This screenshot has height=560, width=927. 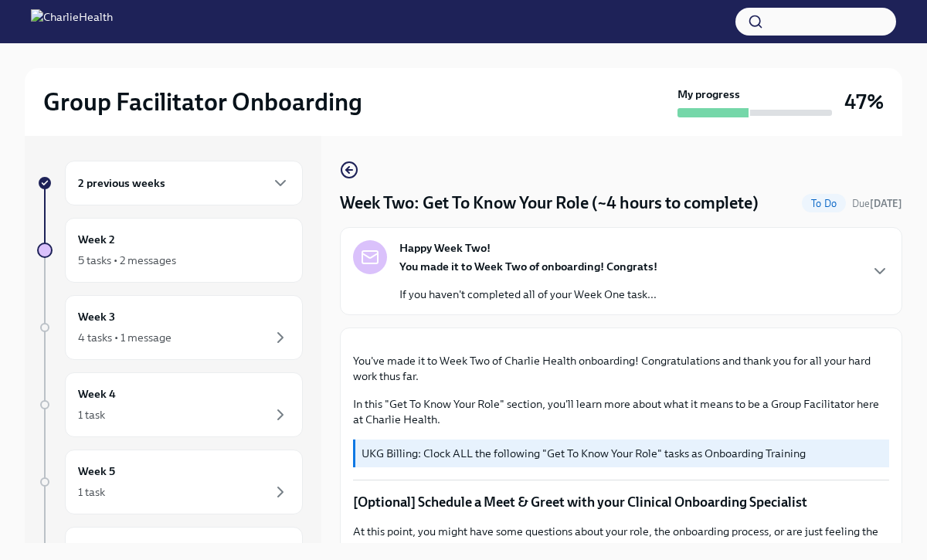 What do you see at coordinates (121, 183) in the screenshot?
I see `h6: 2 previous weeks` at bounding box center [121, 183].